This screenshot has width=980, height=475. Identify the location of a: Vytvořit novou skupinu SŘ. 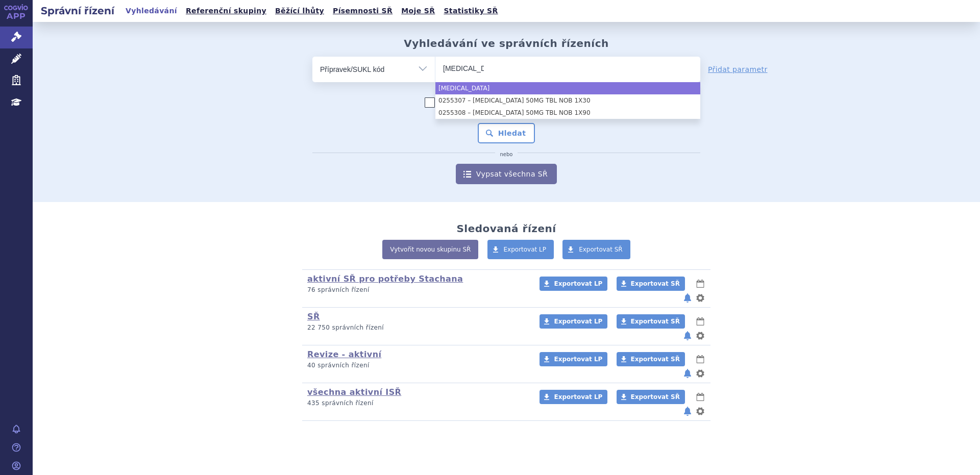
(431, 249).